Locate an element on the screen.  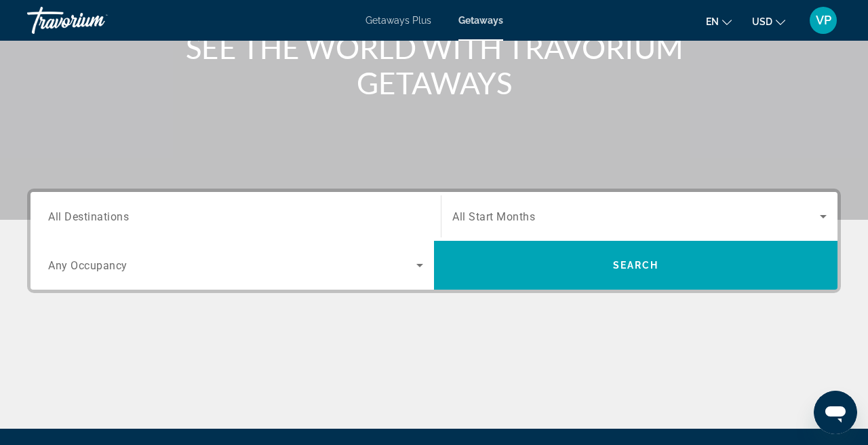
button: Search is located at coordinates (636, 265).